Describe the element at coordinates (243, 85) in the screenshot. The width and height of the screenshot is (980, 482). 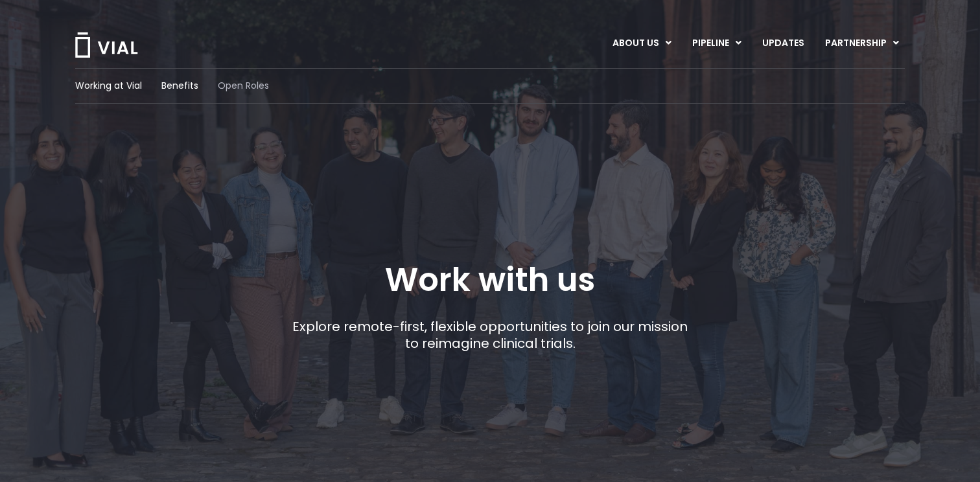
I see `span: Open Roles` at that location.